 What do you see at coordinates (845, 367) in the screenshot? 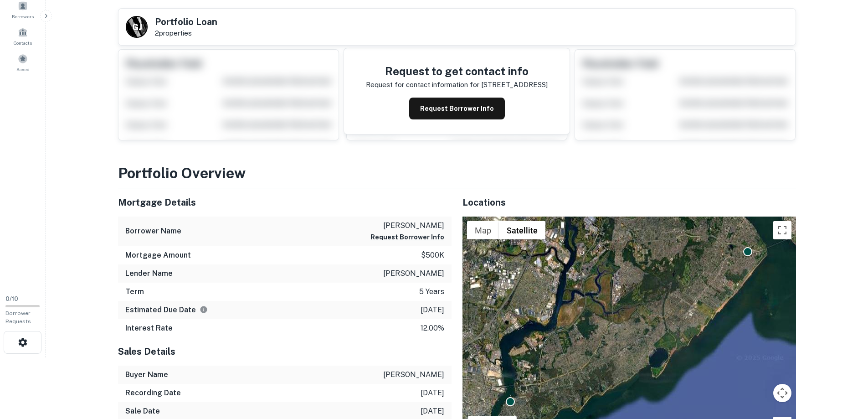
I see `div: Chat Widget` at bounding box center [845, 367].